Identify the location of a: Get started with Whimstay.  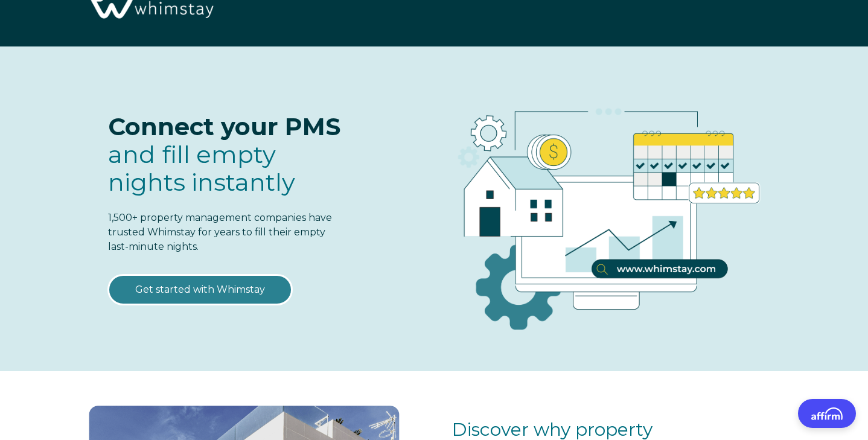
(200, 290).